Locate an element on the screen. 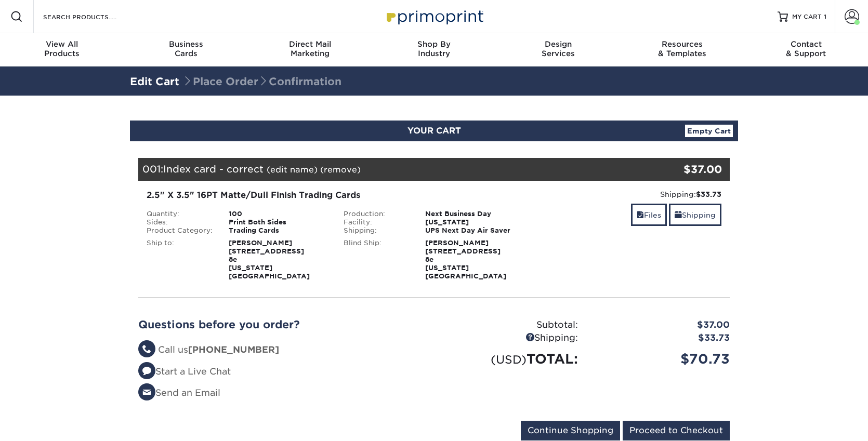  input: Continue Shopping is located at coordinates (570, 431).